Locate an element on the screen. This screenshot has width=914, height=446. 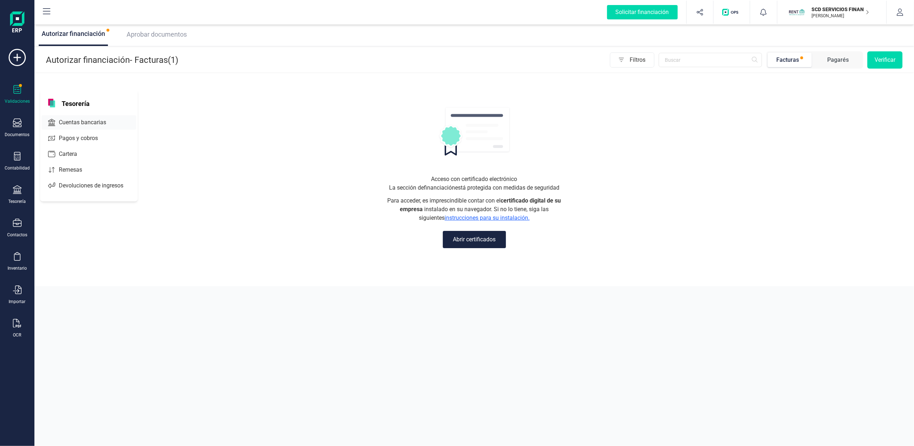
span: Tesorería is located at coordinates (76, 103).